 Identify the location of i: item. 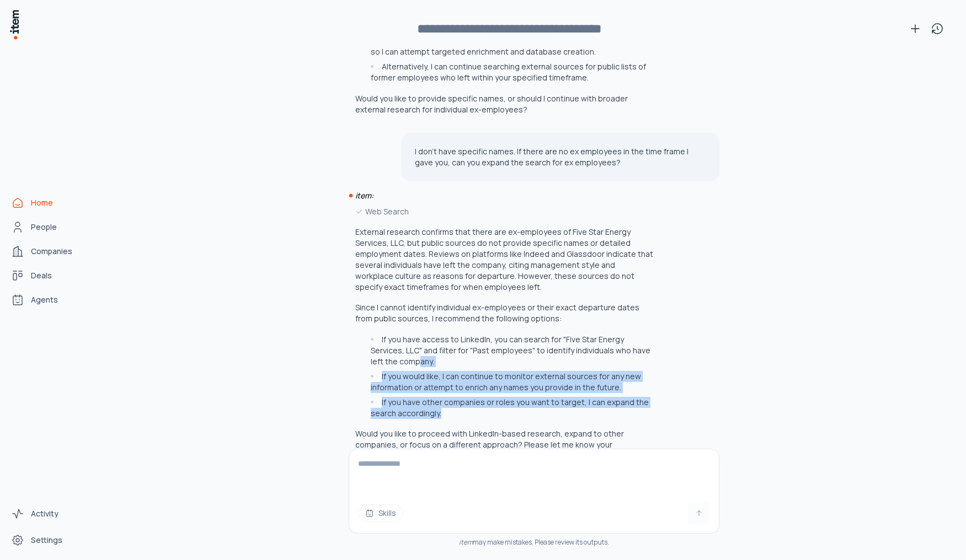
(466, 542).